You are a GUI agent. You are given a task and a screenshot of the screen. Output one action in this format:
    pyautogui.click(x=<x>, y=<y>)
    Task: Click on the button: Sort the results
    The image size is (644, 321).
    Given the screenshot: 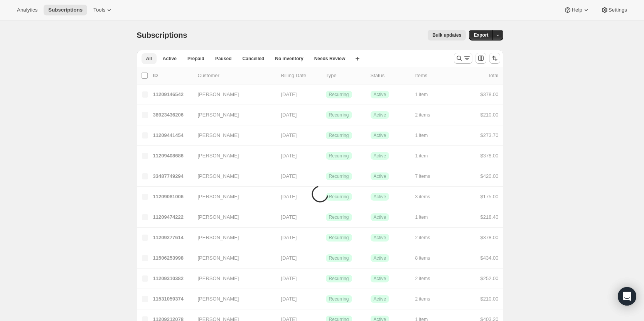 What is the action you would take?
    pyautogui.click(x=495, y=58)
    